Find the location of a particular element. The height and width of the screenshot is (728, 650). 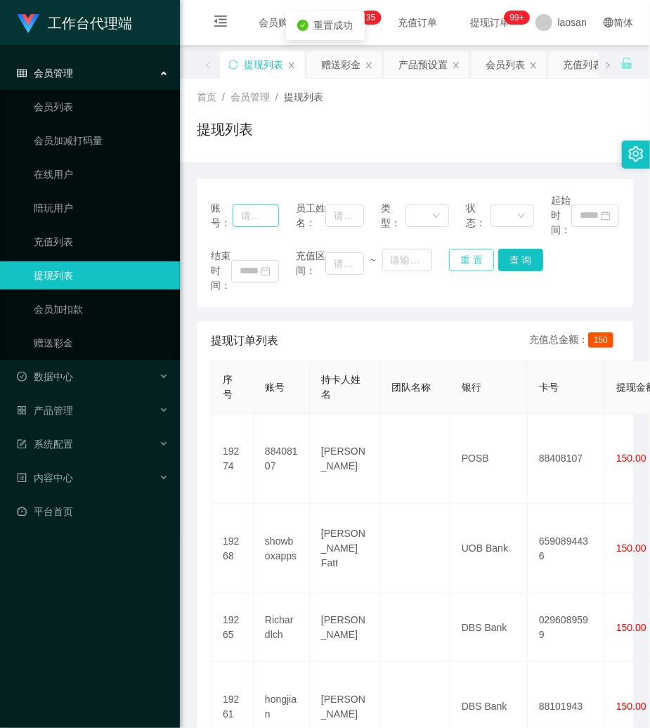

span: 内容中心 is located at coordinates (45, 478).